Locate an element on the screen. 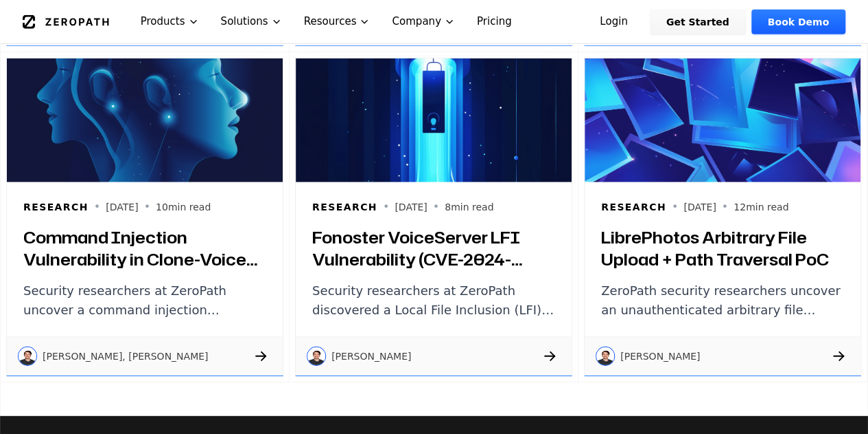 The height and width of the screenshot is (434, 868). img: LibrePhotos Arbitrary File Upload + Path Traversal PoC is located at coordinates (723, 120).